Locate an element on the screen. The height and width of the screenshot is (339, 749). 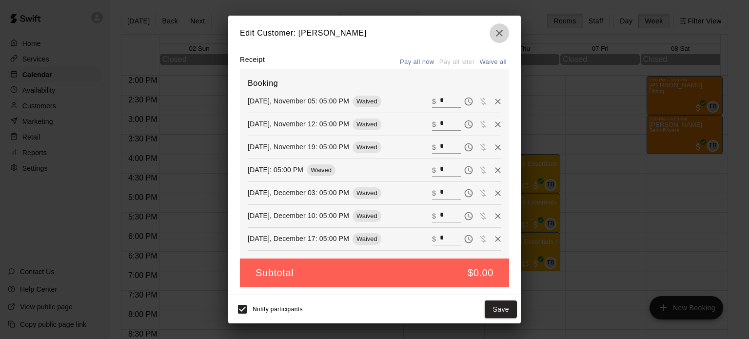
button: Save is located at coordinates (501, 309).